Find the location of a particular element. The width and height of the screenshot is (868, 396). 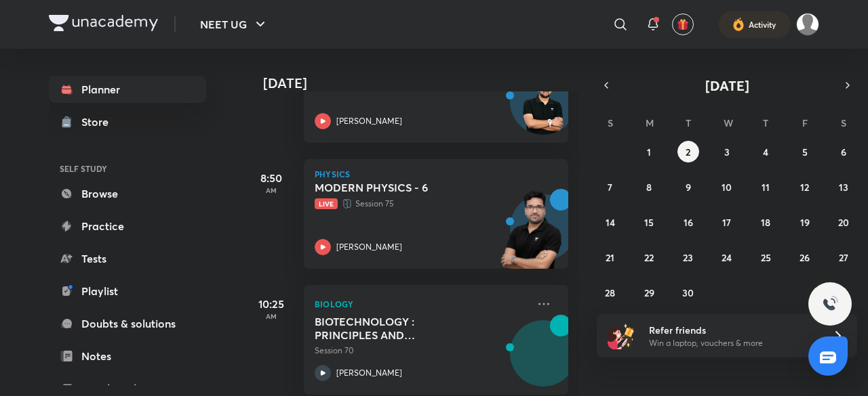

abbr: September 3, 2025 is located at coordinates (727, 152).